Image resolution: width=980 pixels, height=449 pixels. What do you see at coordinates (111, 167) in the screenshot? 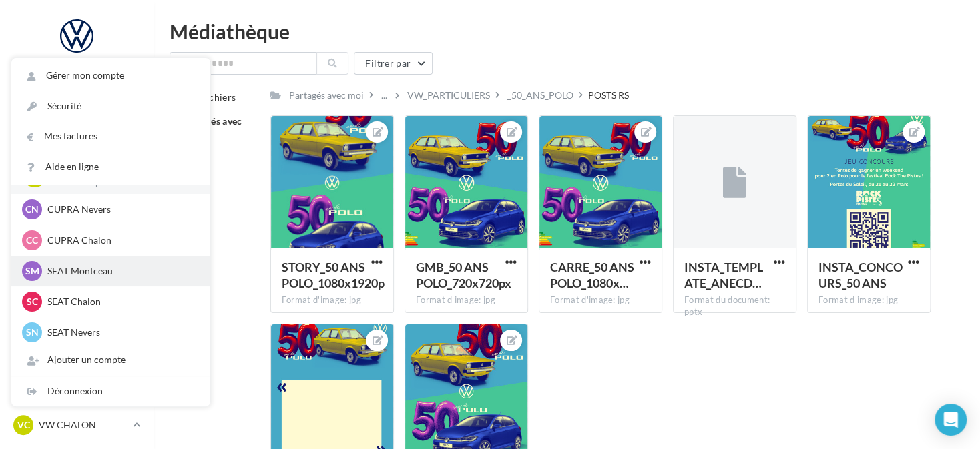
I see `a: Aide en ligne` at bounding box center [111, 167].